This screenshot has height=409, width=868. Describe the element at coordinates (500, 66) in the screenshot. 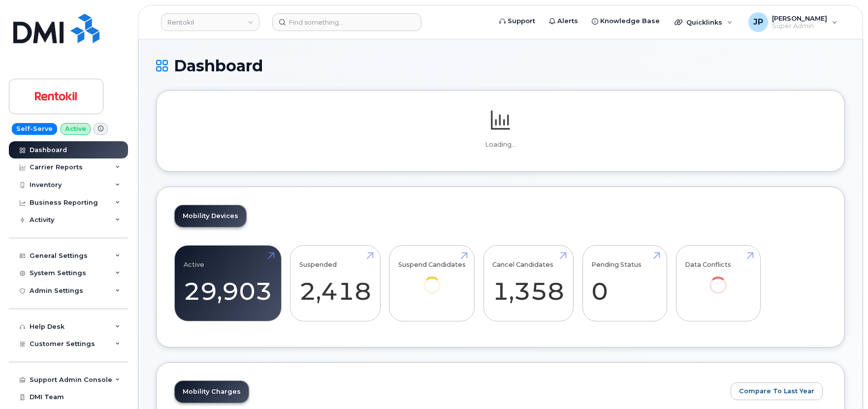

I see `h1: Dashboard` at that location.